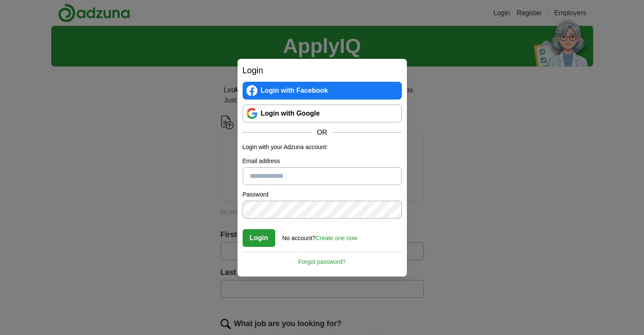 The image size is (644, 335). I want to click on span: OR, so click(322, 133).